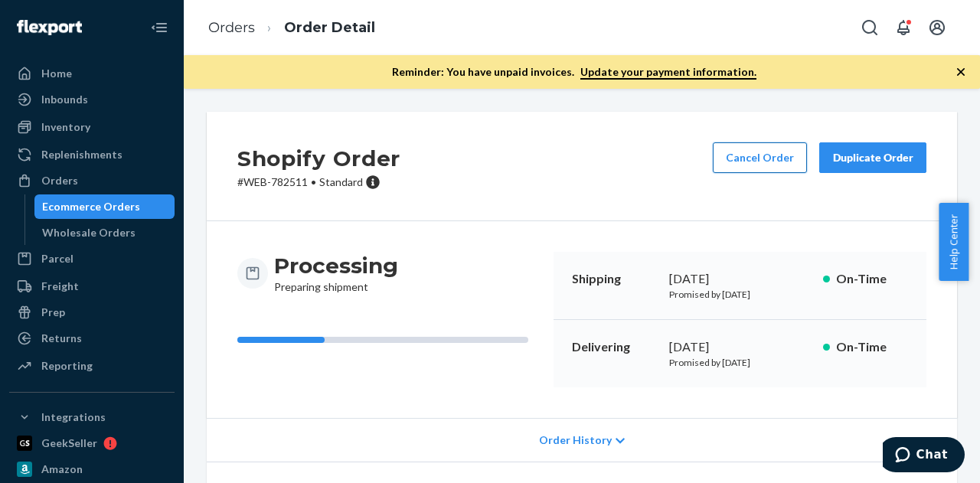  I want to click on span: Order History, so click(575, 440).